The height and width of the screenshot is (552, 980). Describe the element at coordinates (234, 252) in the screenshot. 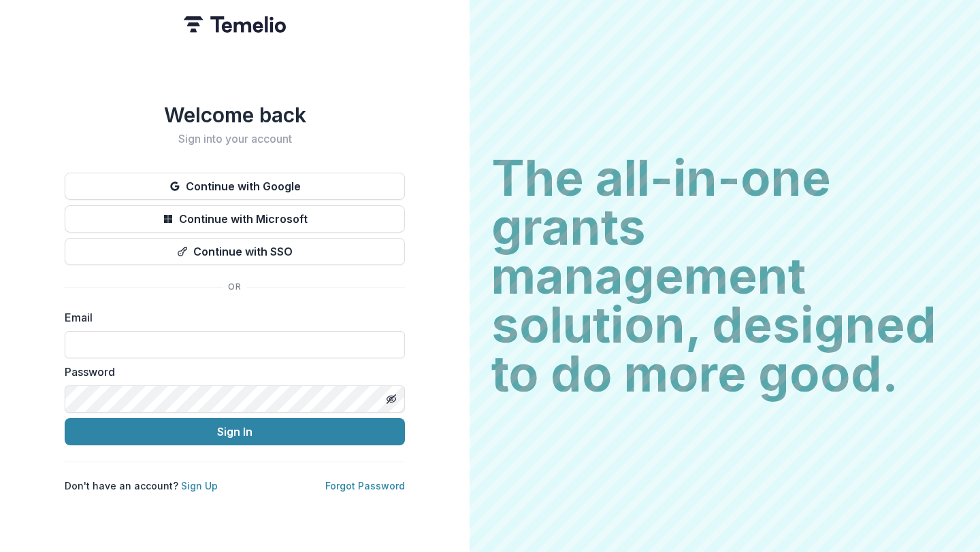

I see `button: Continue with SSO` at that location.